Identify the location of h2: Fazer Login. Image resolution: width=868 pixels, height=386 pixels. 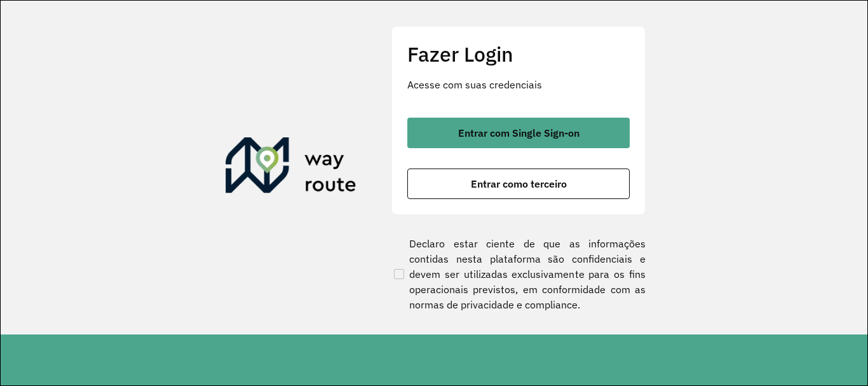
(518, 54).